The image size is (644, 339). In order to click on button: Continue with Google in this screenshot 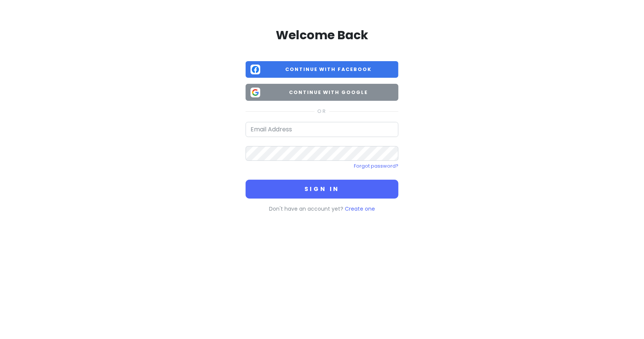, I will do `click(322, 92)`.